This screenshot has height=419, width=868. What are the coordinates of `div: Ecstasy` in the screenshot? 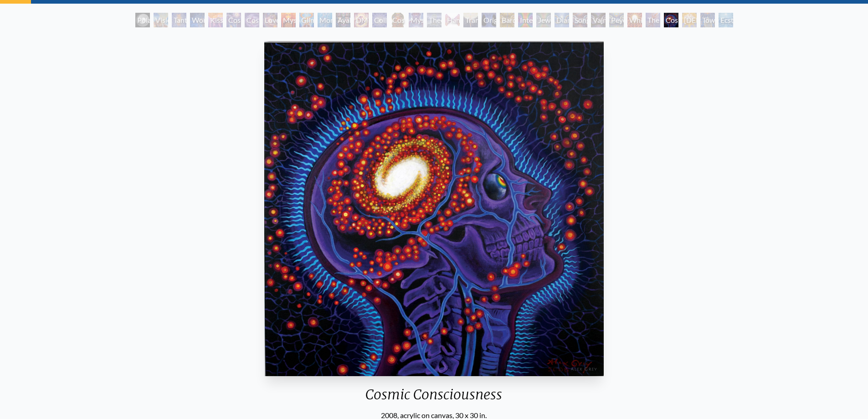 It's located at (726, 20).